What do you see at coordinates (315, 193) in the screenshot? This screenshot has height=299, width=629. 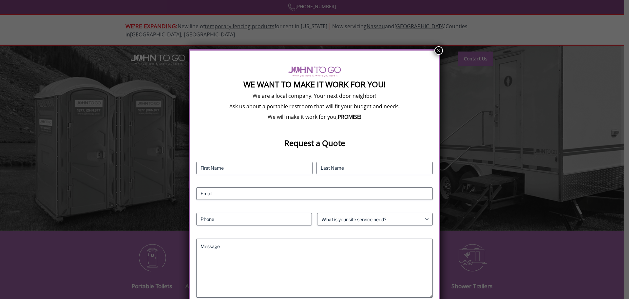 I see `input: Email` at bounding box center [315, 193].